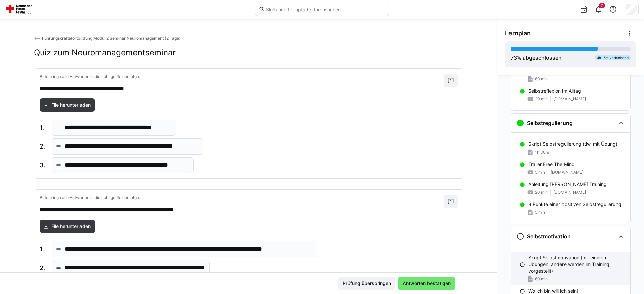 This screenshot has width=644, height=294. Describe the element at coordinates (573, 145) in the screenshot. I see `p: Skript Selbstregulierung (tlw. mit Übung)` at that location.